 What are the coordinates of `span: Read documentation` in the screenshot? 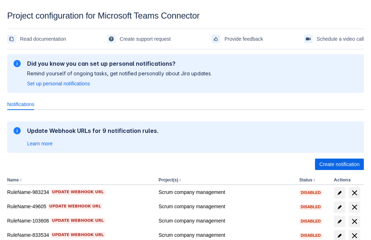 It's located at (43, 39).